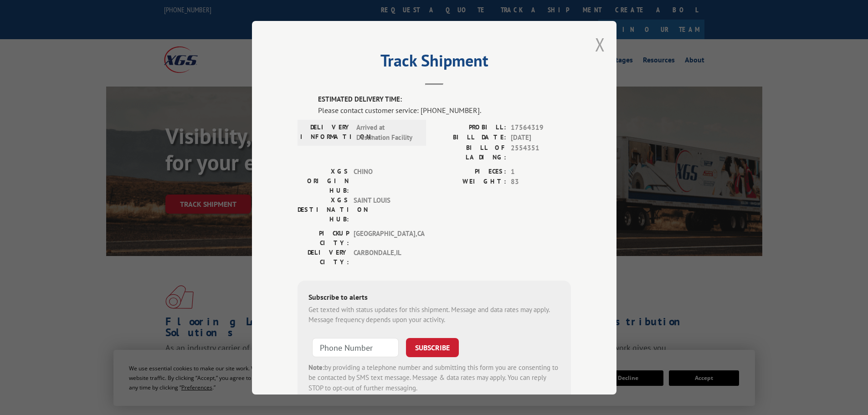  Describe the element at coordinates (326, 132) in the screenshot. I see `label: DELIVERY INFORMATION:` at that location.